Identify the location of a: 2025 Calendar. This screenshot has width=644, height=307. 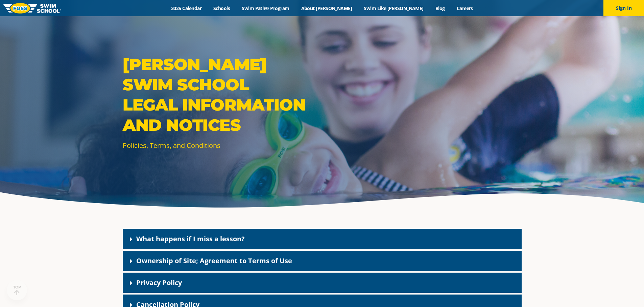
(186, 8).